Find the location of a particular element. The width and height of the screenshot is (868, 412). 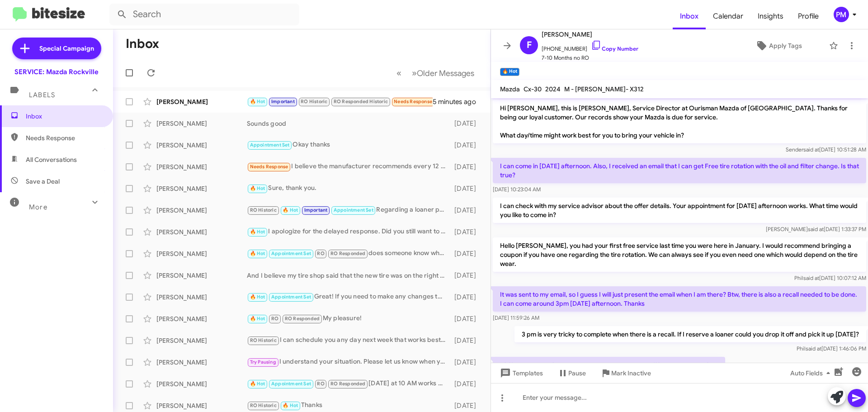

span: Calendar is located at coordinates (728, 16).